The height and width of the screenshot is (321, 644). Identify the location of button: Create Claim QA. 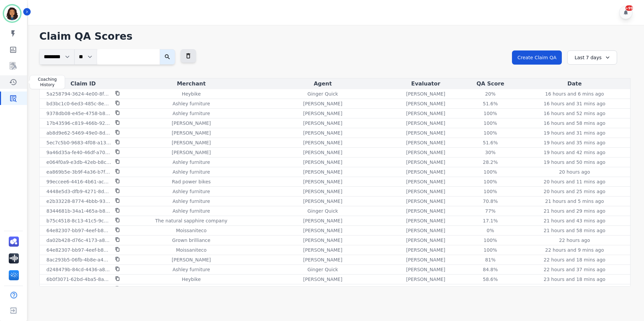
(537, 57).